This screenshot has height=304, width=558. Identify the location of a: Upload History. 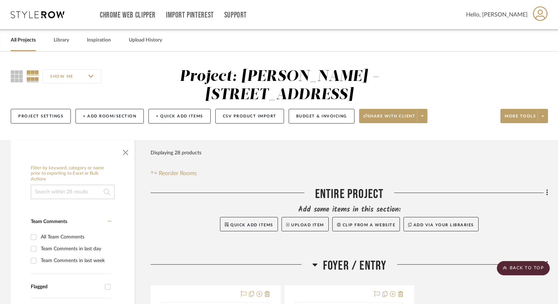
(145, 40).